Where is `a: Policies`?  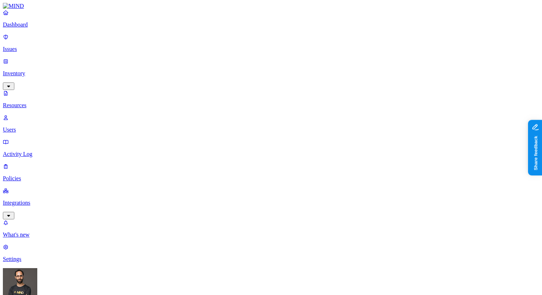 a: Policies is located at coordinates (271, 172).